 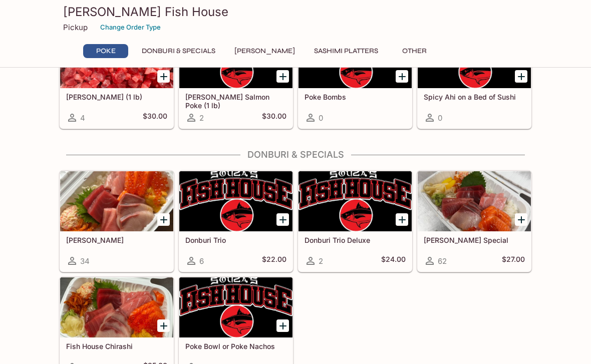 I want to click on span: 4, so click(x=82, y=118).